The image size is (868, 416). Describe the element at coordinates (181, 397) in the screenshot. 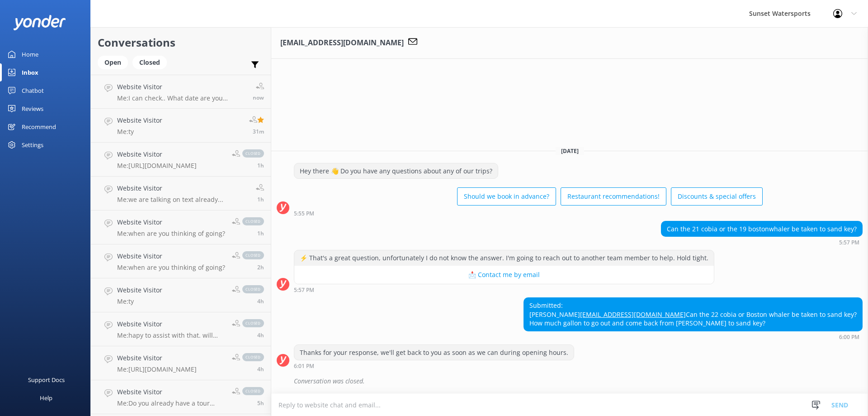

I see `a: Website VisitorMe:Do you already have a tour reserved?closed5h` at that location.